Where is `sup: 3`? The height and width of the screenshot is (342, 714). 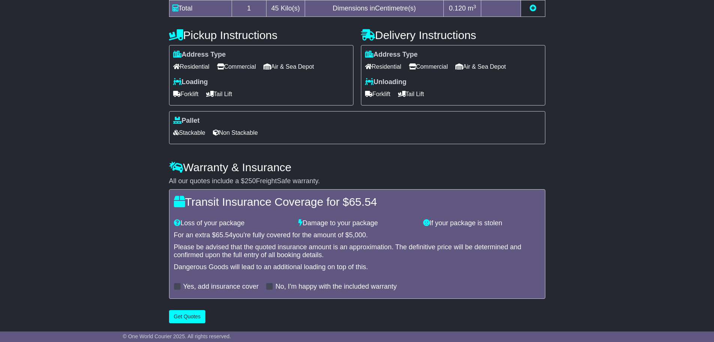 sup: 3 is located at coordinates (475, 6).